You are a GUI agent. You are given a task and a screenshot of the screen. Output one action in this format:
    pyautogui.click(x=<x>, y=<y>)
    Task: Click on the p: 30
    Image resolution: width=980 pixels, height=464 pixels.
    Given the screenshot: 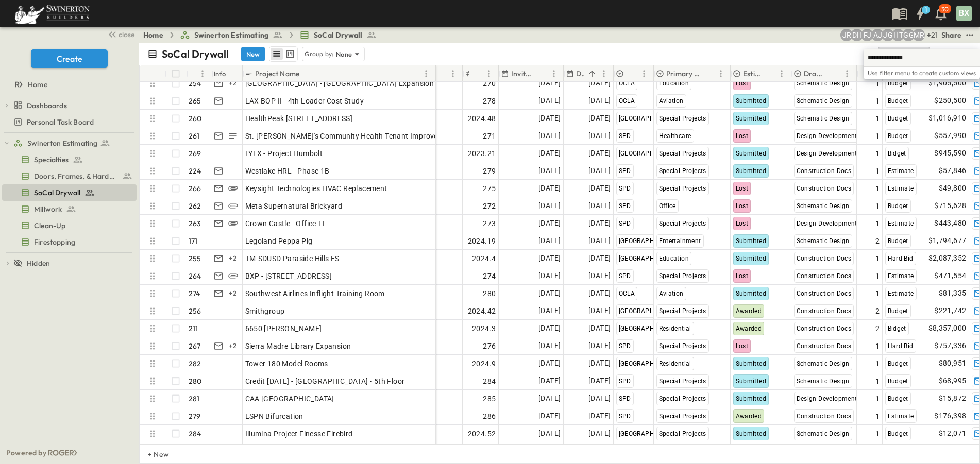 What is the action you would take?
    pyautogui.click(x=945, y=9)
    